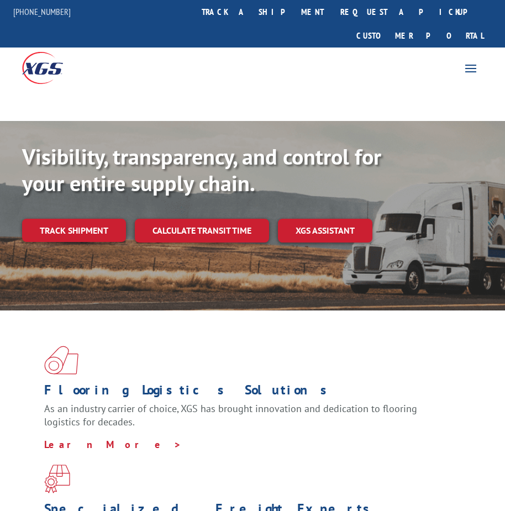 This screenshot has width=505, height=511. I want to click on a: XGS ASSISTANT, so click(325, 231).